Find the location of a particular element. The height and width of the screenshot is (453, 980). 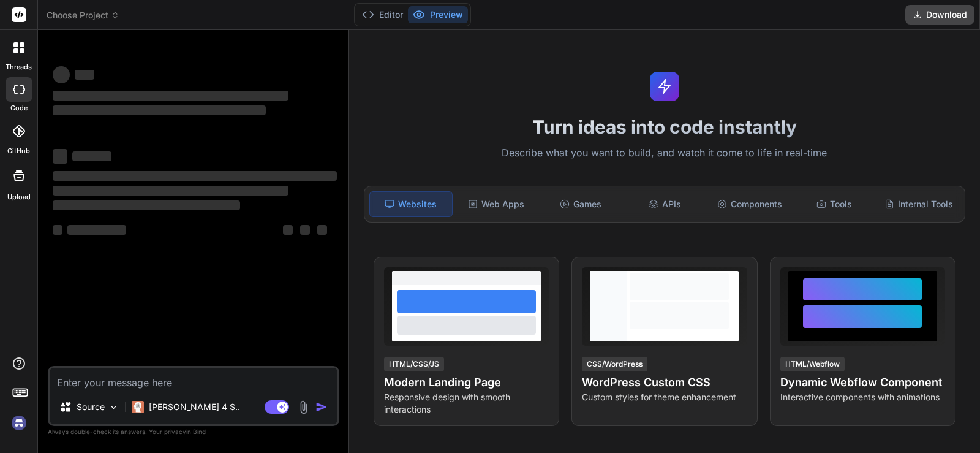

h1: Turn ideas into code instantly is located at coordinates (665, 127).